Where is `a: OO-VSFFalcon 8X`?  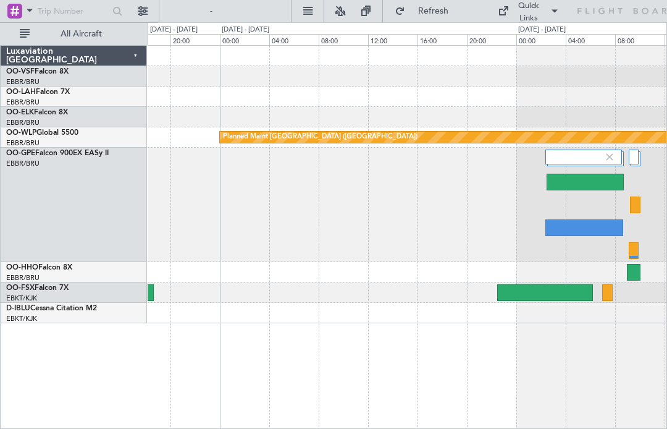
a: OO-VSFFalcon 8X is located at coordinates (37, 72).